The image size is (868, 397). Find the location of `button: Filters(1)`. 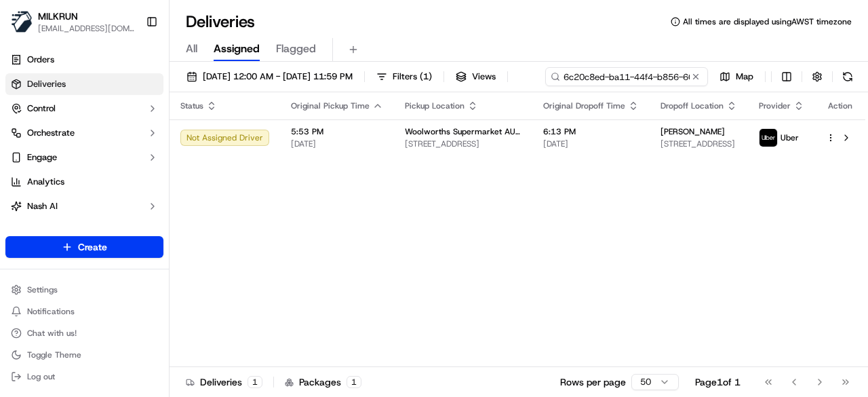

button: Filters(1) is located at coordinates (404, 76).